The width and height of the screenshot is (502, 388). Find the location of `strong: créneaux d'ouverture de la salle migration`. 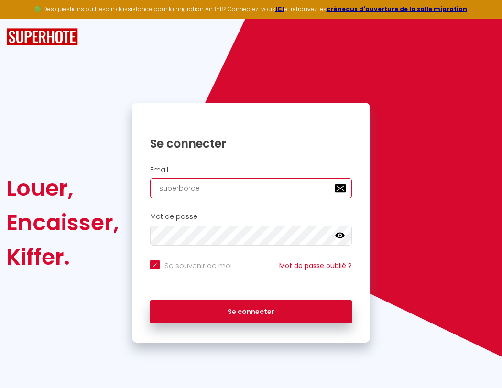

strong: créneaux d'ouverture de la salle migration is located at coordinates (397, 9).